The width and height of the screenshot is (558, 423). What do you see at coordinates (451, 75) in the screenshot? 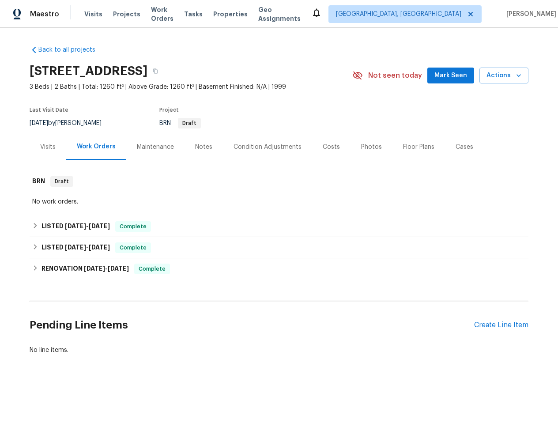
I see `button: Mark Seen` at bounding box center [451, 75].